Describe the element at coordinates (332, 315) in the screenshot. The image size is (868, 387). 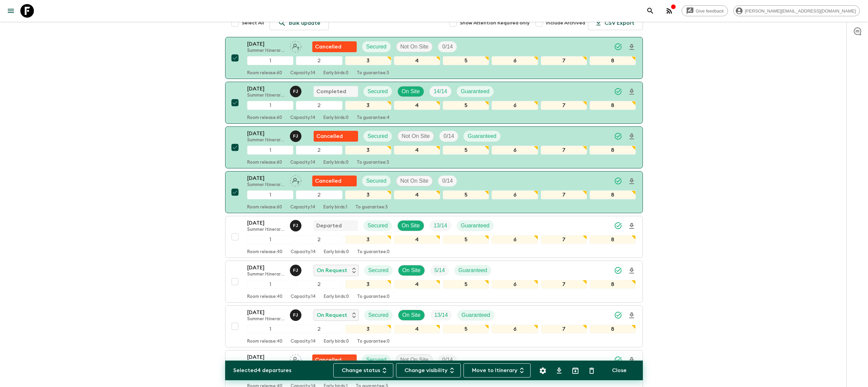
I see `p: On Request` at that location.